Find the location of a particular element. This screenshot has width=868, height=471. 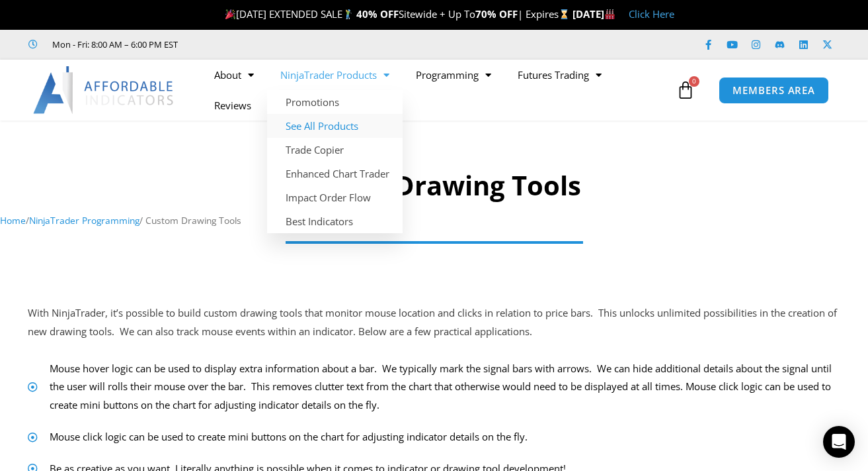

div: Open Intercom Messenger is located at coordinates (839, 441).